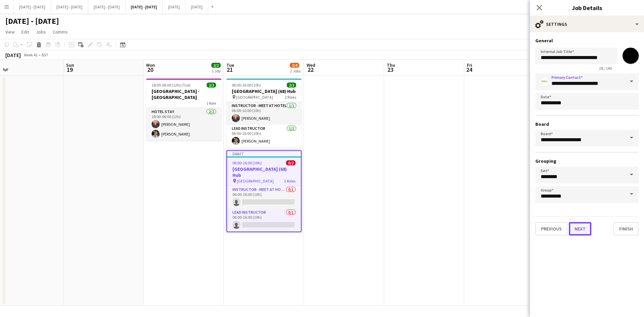  Describe the element at coordinates (469, 69) in the screenshot. I see `span: 24` at that location.